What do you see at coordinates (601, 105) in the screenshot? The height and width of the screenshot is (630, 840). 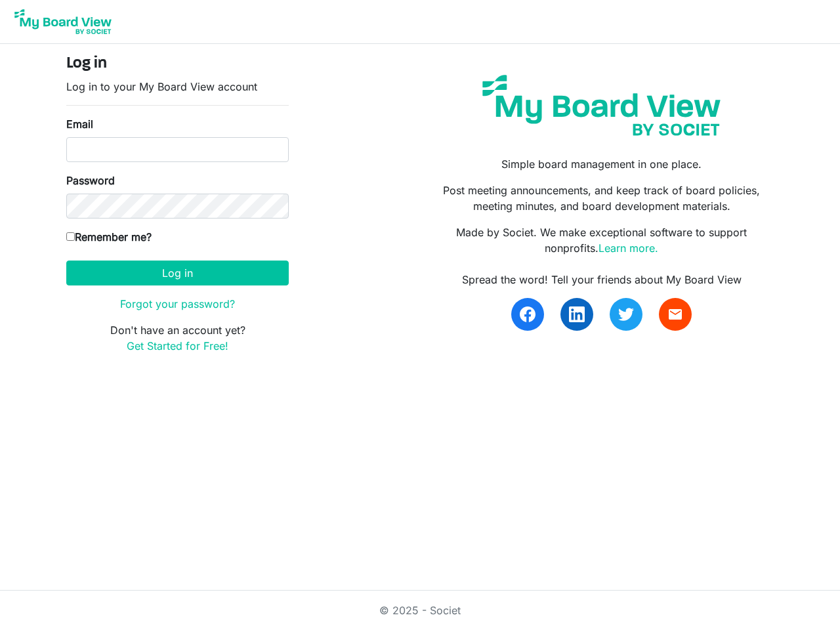 I see `img: my-board-view-societ.svg` at bounding box center [601, 105].